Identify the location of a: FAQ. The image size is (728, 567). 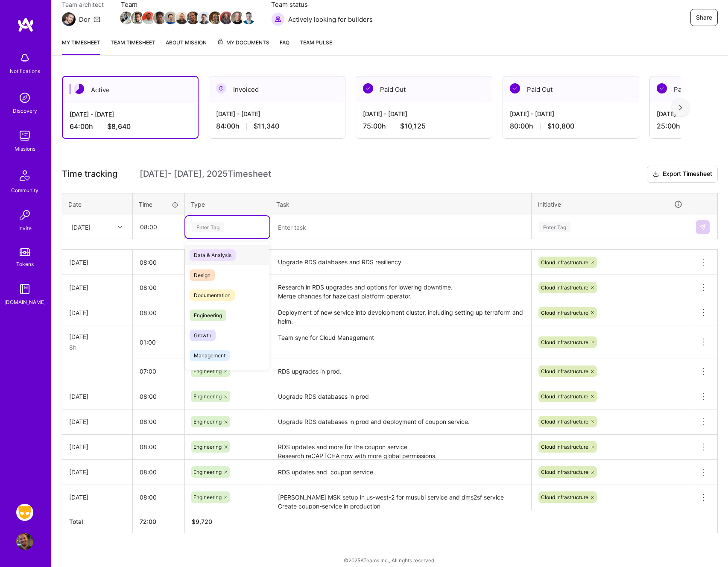
(284, 47).